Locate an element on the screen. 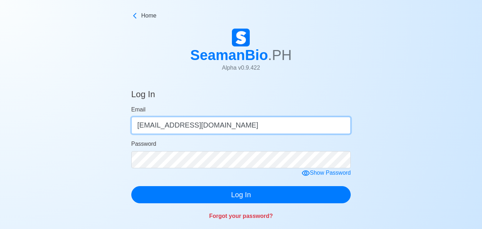 This screenshot has width=482, height=229. span: .PH is located at coordinates (280, 55).